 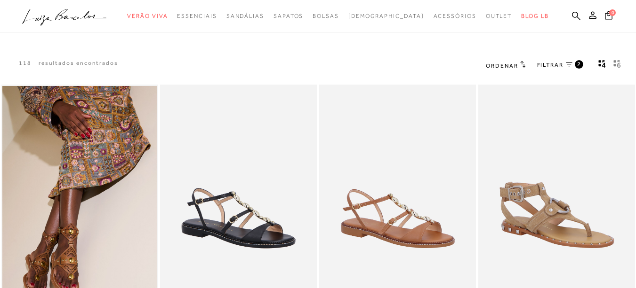 What do you see at coordinates (579, 64) in the screenshot?
I see `span: 2` at bounding box center [579, 64].